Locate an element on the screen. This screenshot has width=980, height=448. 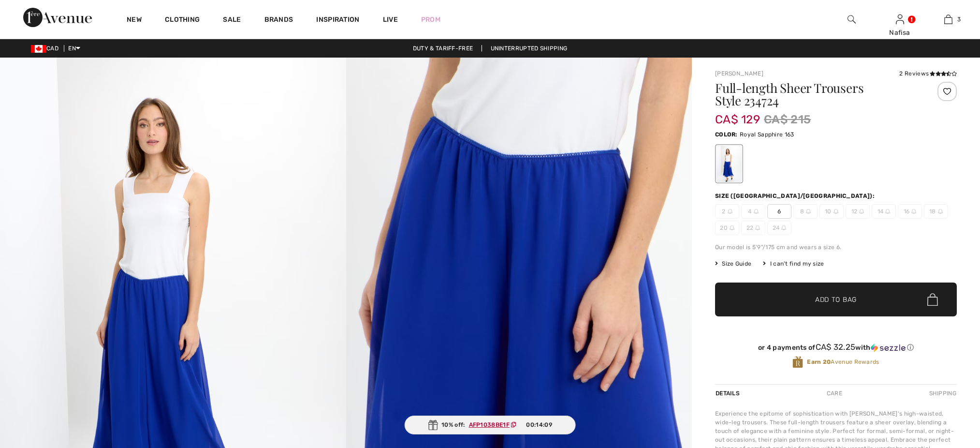
a: Prom is located at coordinates (431, 19).